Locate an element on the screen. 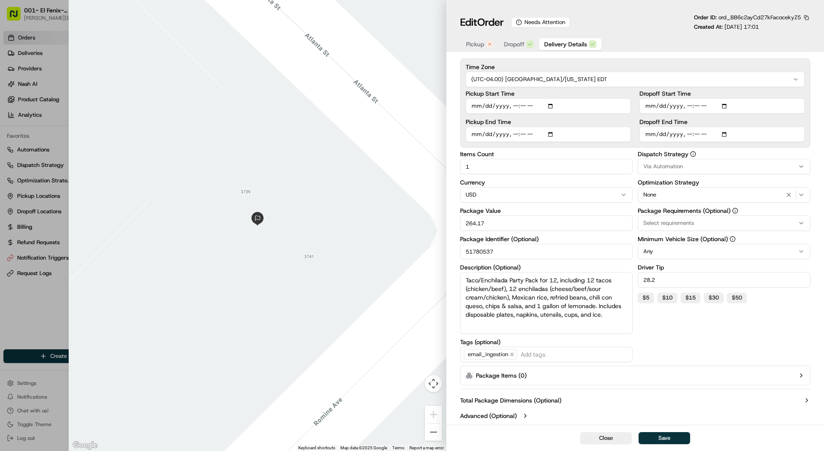 This screenshot has height=451, width=824. label: Time Zone is located at coordinates (635, 67).